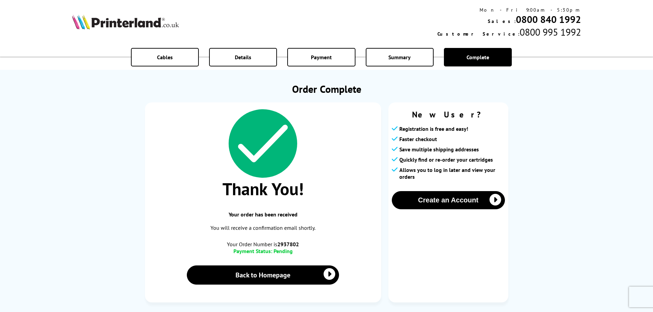 This screenshot has height=312, width=653. What do you see at coordinates (509, 10) in the screenshot?
I see `div: Mon - Fri 9:00am - 5:30pm` at bounding box center [509, 10].